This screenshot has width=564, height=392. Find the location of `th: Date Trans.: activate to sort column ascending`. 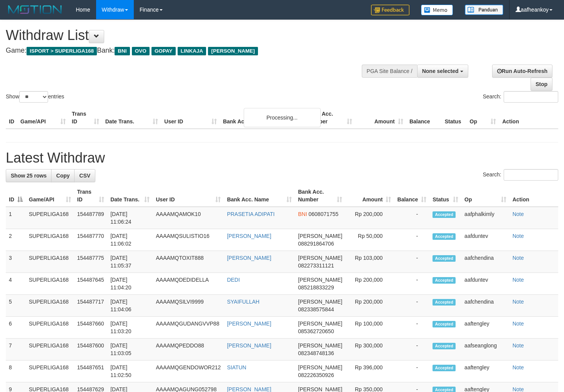

th: Date Trans.: activate to sort column ascending is located at coordinates (130, 195).